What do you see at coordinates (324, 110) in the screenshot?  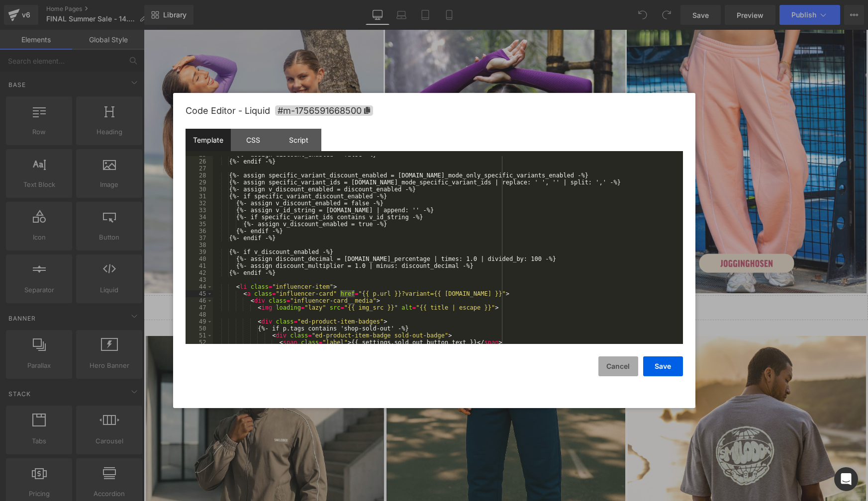 I see `span: Click to copy` at bounding box center [324, 110].